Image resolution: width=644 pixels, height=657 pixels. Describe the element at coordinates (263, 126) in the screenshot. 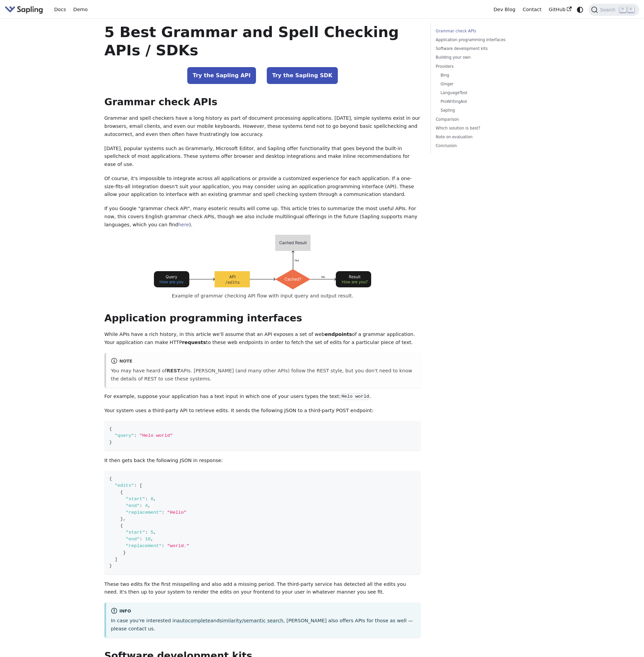

I see `p: Grammar and spell checkers have a long history as part of document processing applications. [DATE...` at that location.